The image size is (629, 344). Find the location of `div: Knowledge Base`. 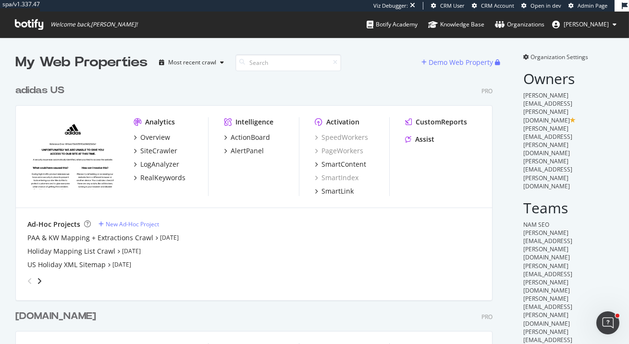

div: Knowledge Base is located at coordinates (456, 24).